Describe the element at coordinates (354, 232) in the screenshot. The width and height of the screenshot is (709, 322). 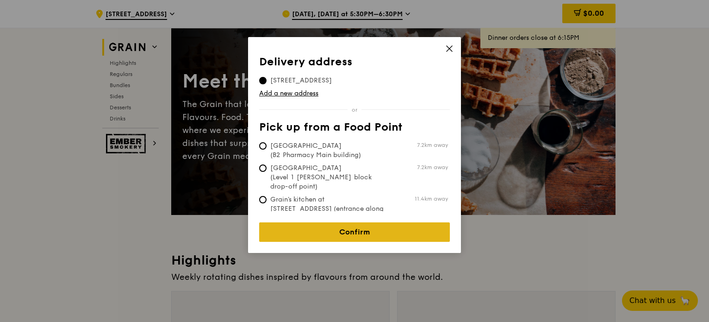
I see `a: Confirm` at that location.